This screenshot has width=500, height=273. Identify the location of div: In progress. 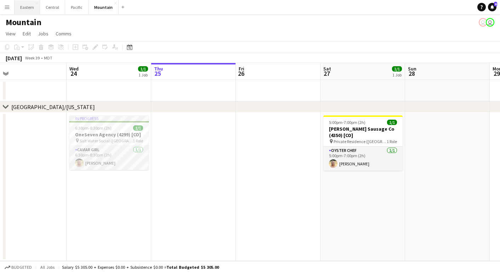
(109, 118).